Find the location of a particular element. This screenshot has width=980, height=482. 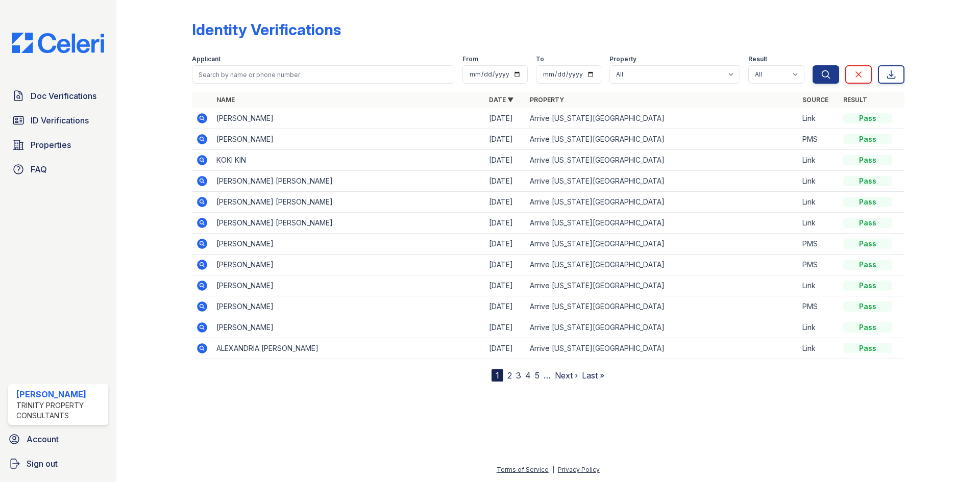

a: Date ▼ is located at coordinates (501, 99).